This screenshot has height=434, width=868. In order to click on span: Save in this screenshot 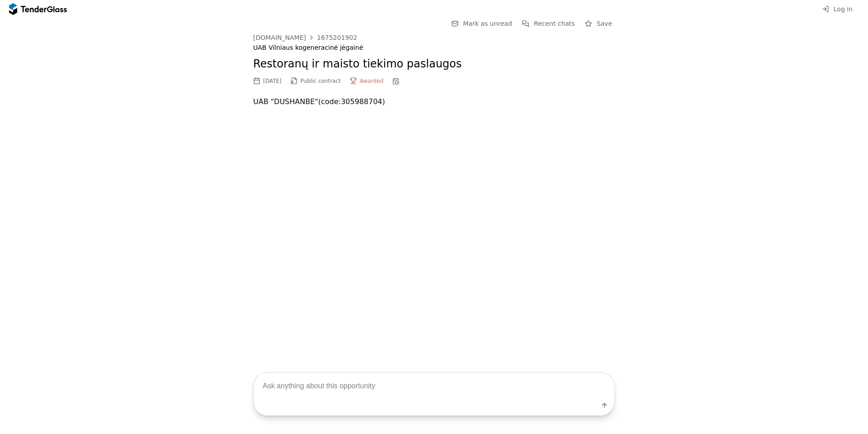, I will do `click(604, 24)`.